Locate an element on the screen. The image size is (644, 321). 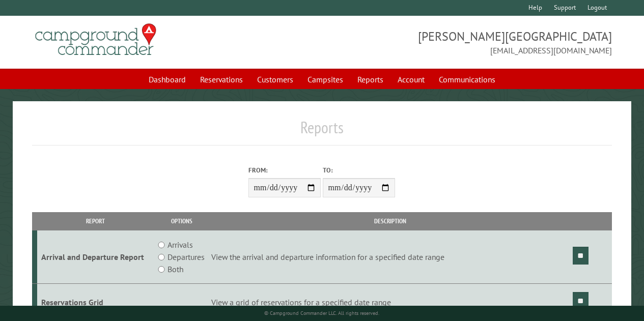
th: Report is located at coordinates (95, 220).